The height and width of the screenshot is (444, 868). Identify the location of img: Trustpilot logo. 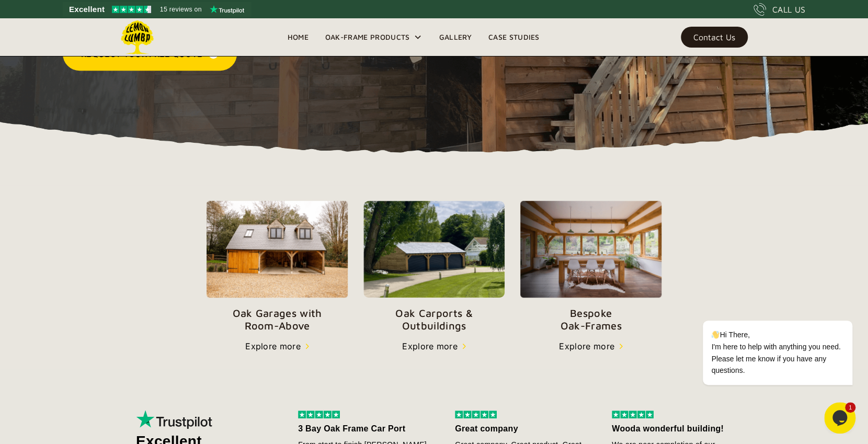
(227, 10).